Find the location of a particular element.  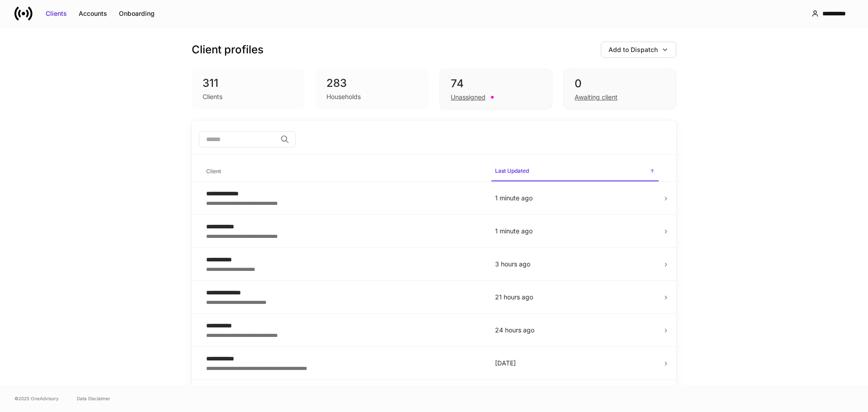

div: Awaiting client is located at coordinates (596, 97).